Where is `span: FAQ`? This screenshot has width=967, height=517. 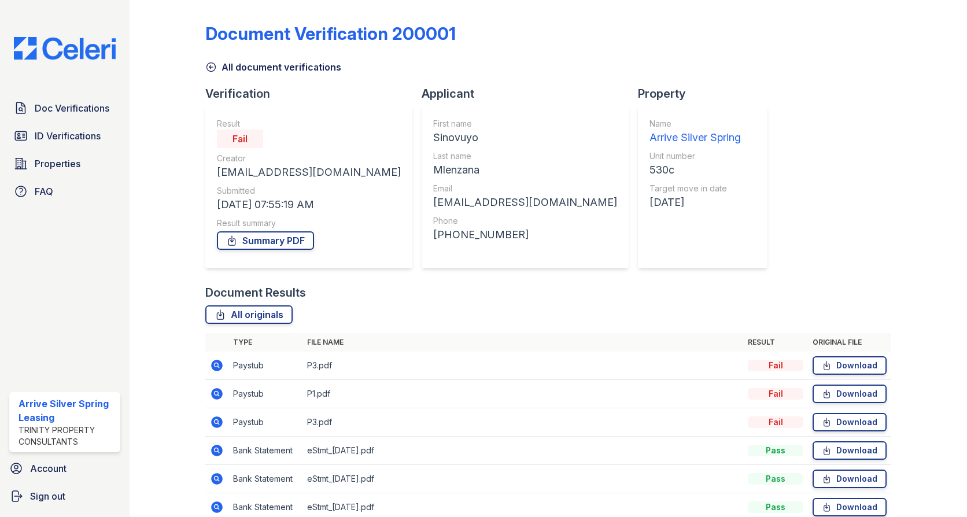
span: FAQ is located at coordinates (44, 191).